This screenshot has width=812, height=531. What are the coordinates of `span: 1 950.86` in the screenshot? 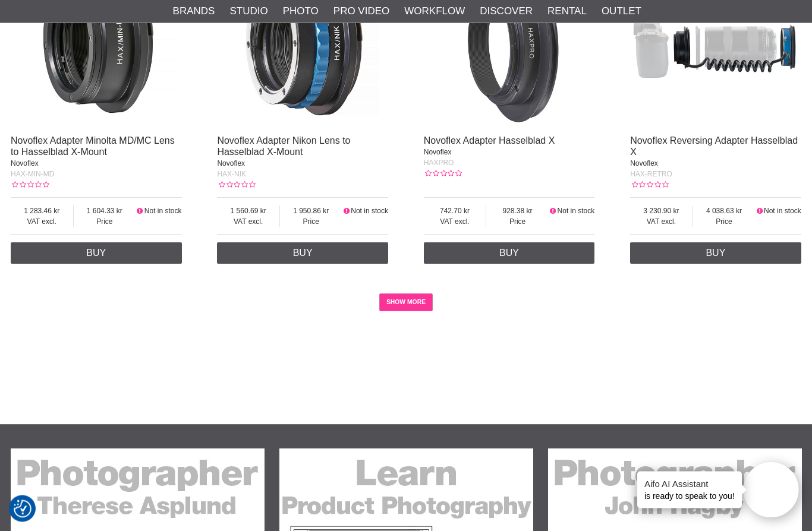 It's located at (311, 212).